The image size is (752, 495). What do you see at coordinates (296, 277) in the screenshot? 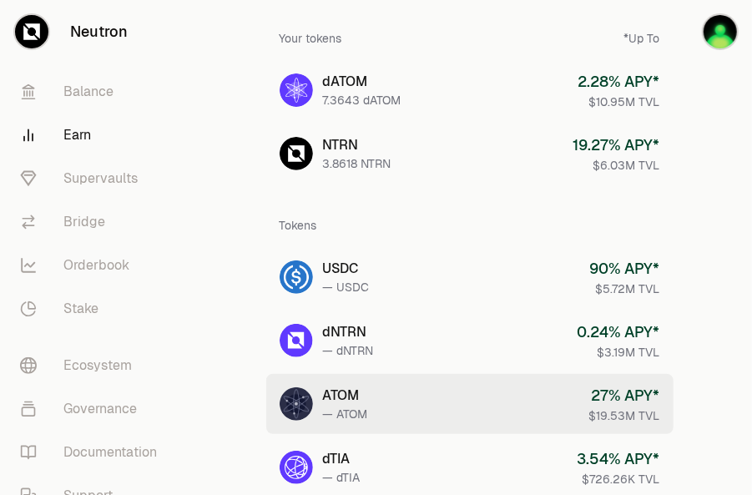
I see `img: USDC` at bounding box center [296, 277].